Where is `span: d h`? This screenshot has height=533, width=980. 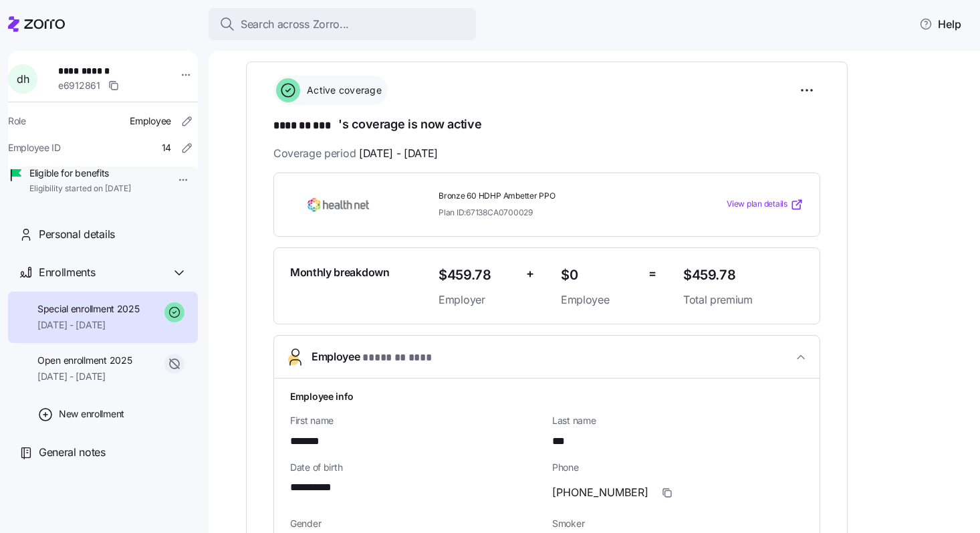
span: d h is located at coordinates (22, 79).